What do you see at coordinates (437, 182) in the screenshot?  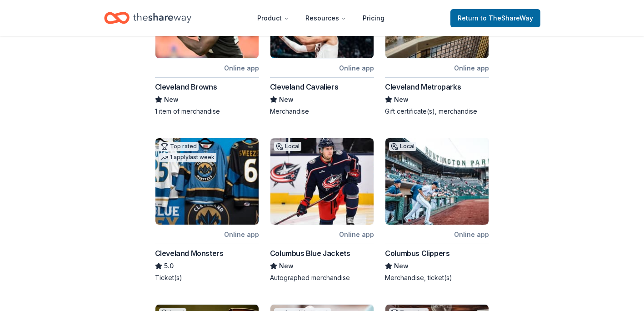 I see `img: Image for Columbus Clippers` at bounding box center [437, 182].